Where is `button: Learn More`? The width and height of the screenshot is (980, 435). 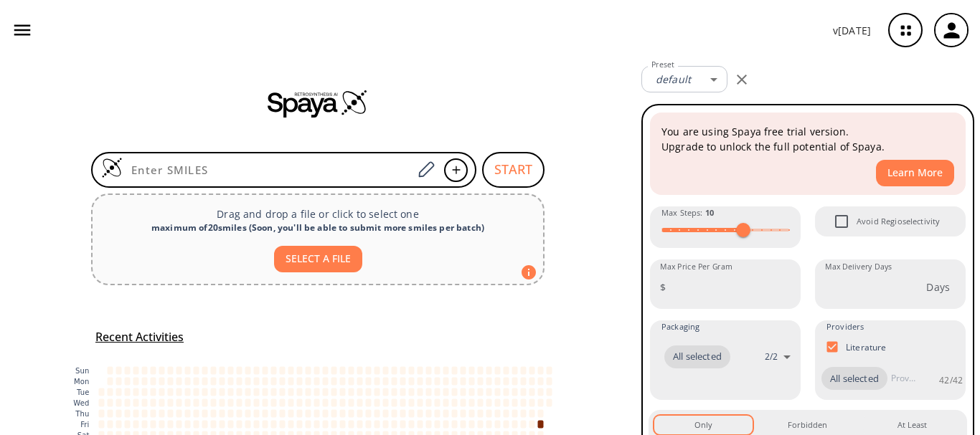 button: Learn More is located at coordinates (915, 173).